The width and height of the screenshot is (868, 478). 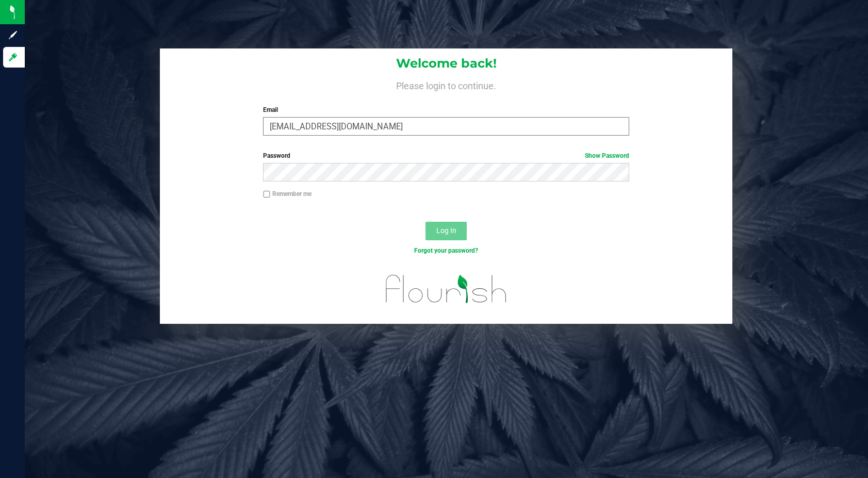 I want to click on h4: Please login to continue., so click(x=446, y=85).